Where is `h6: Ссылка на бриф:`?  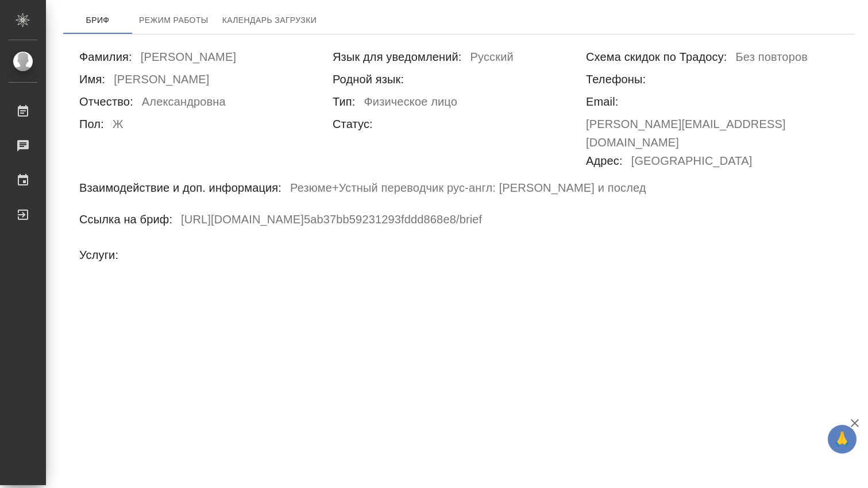 h6: Ссылка на бриф: is located at coordinates (126, 220).